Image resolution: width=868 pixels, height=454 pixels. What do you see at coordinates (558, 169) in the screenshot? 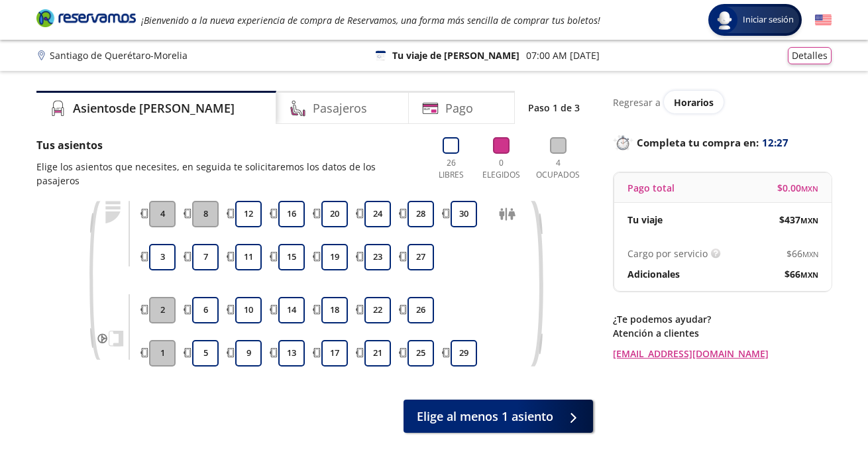
I see `p: 4 Ocupados` at bounding box center [558, 169].